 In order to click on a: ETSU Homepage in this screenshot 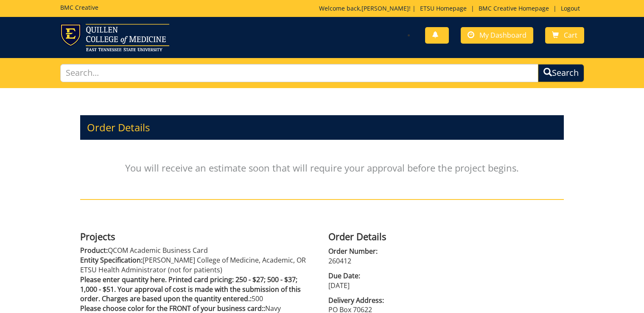, I will do `click(443, 8)`.